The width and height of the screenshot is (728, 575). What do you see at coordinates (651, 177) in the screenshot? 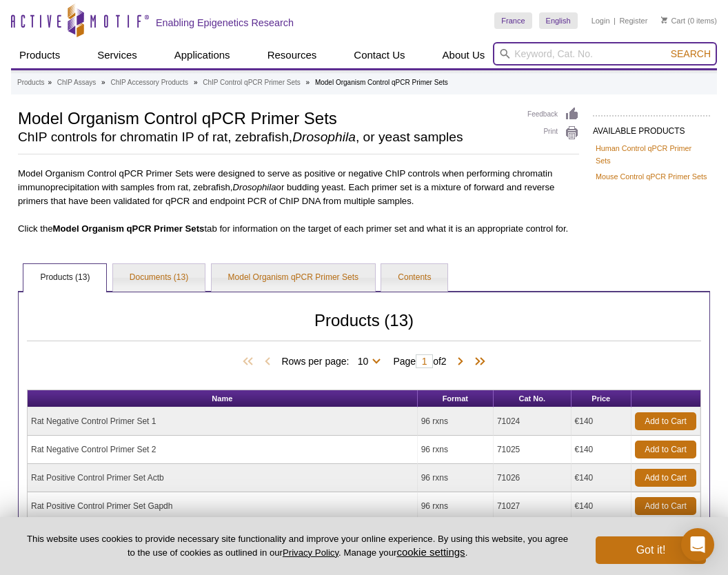
I see `a: Mouse Control qPCR Primer Sets` at bounding box center [651, 177].